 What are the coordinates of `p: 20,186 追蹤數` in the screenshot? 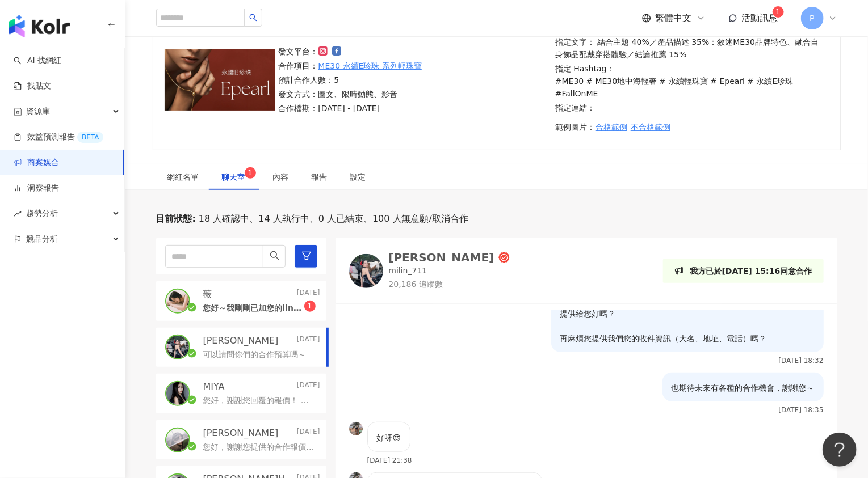 It's located at (450, 284).